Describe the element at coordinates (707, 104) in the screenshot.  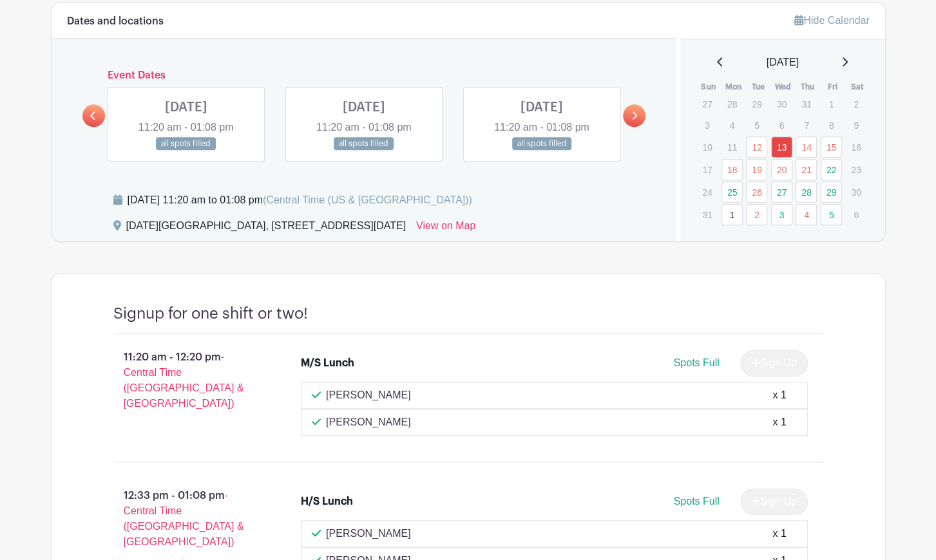
I see `p: 27` at that location.